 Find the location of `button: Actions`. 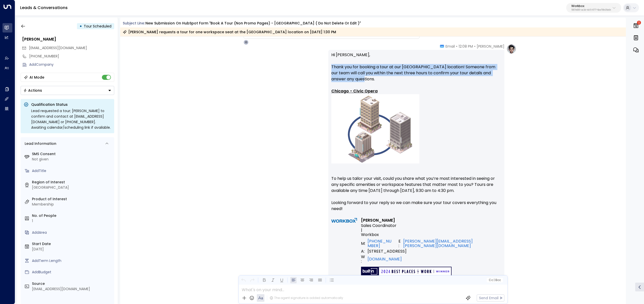

button: Actions is located at coordinates (68, 90).